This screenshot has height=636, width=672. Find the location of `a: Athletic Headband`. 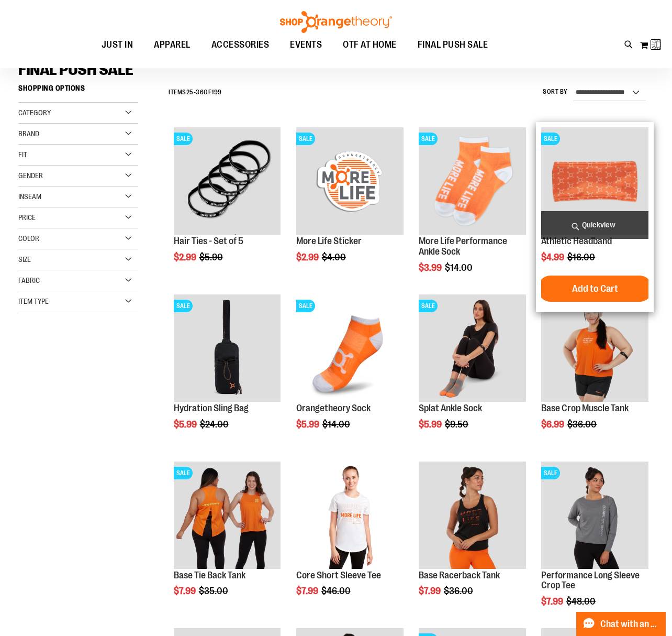

a: Athletic Headband is located at coordinates (576, 241).